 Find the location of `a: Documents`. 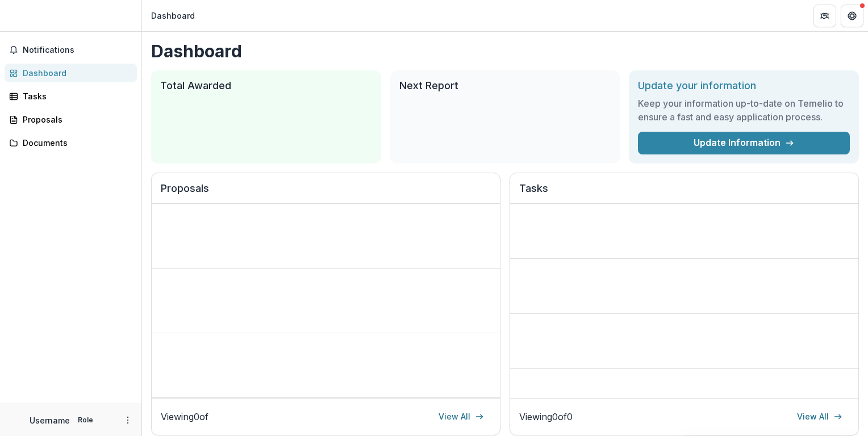

a: Documents is located at coordinates (70, 142).